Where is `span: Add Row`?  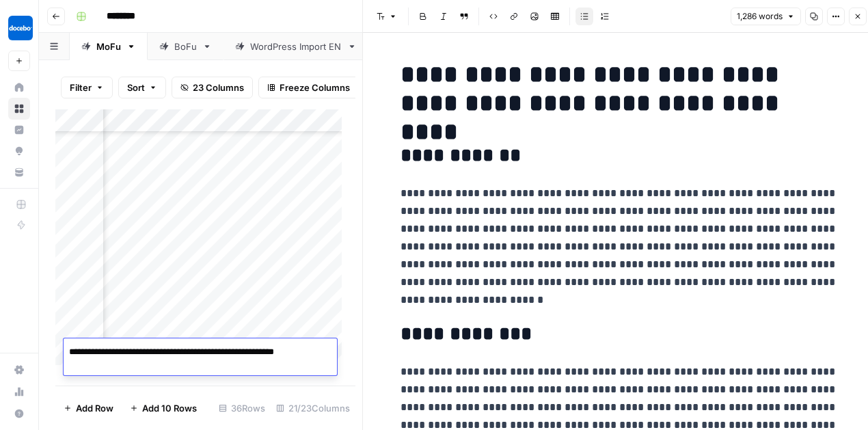 span: Add Row is located at coordinates (95, 408).